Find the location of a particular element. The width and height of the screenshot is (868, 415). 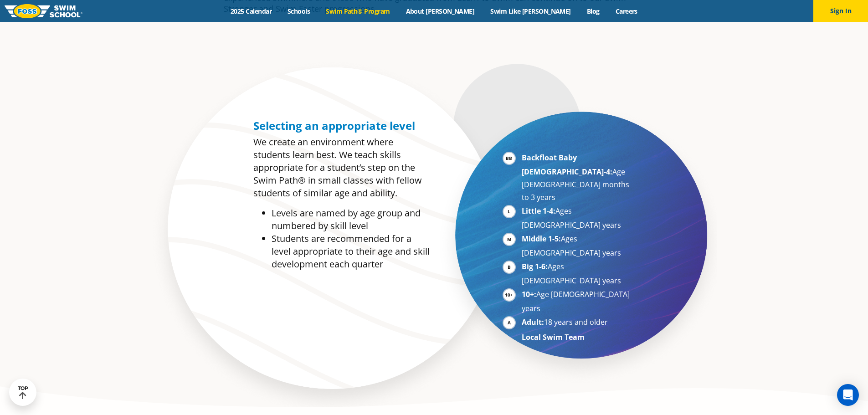

p: We create an environment where students learn best. We teach skills appropriate for a student’s s... is located at coordinates (341, 168).